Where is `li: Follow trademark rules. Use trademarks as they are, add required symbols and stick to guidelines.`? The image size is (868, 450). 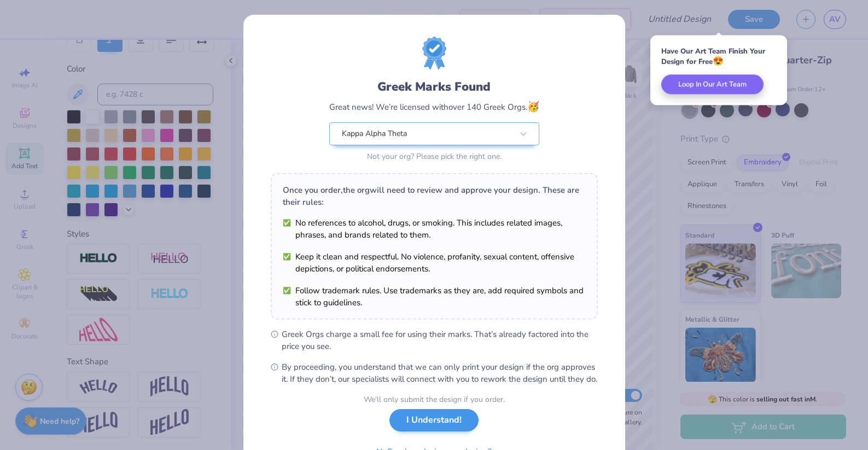
li: Follow trademark rules. Use trademarks as they are, add required symbols and stick to guidelines. is located at coordinates (434, 297).